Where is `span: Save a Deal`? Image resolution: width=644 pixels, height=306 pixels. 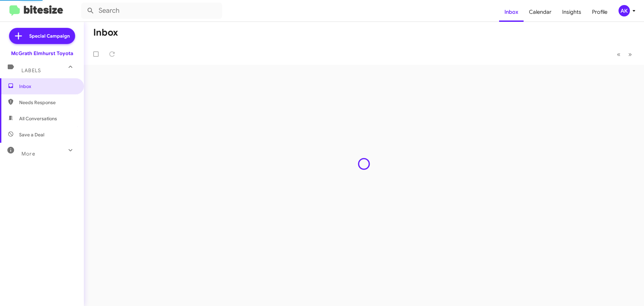 span: Save a Deal is located at coordinates (32, 135).